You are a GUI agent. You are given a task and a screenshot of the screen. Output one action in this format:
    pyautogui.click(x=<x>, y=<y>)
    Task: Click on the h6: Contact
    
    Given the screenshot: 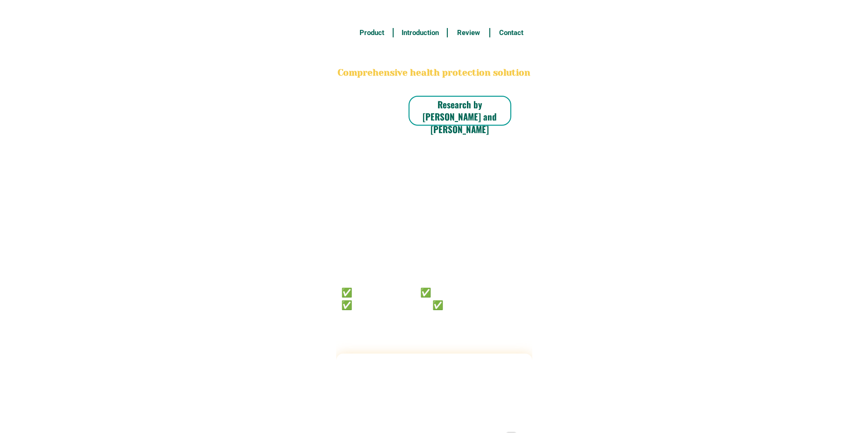 What is the action you would take?
    pyautogui.click(x=511, y=33)
    